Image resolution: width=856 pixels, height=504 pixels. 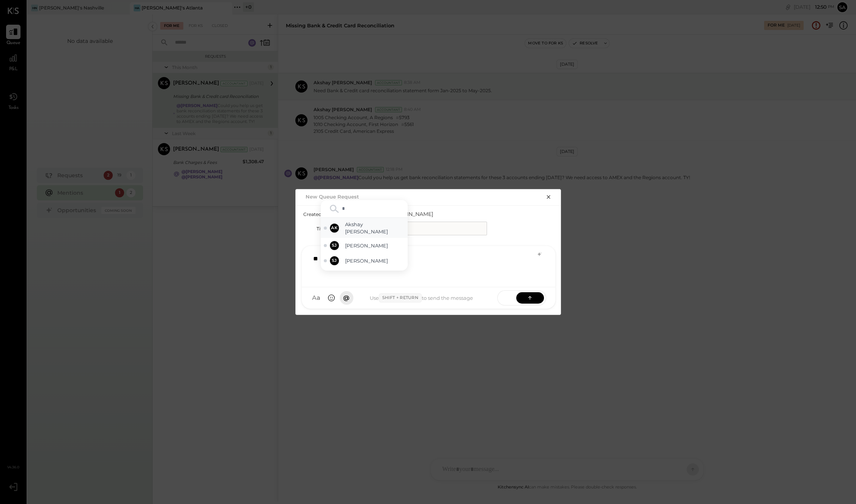 I want to click on button: Aa, so click(x=316, y=298).